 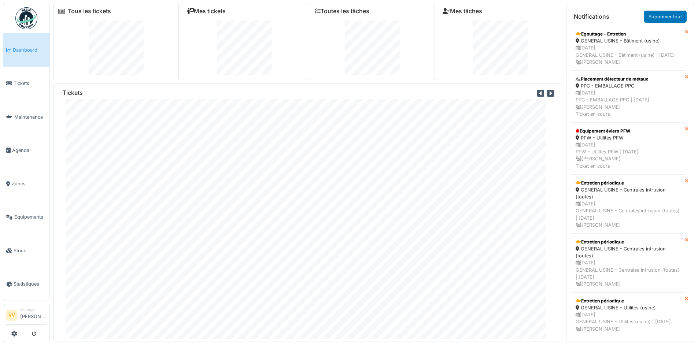 What do you see at coordinates (462, 11) in the screenshot?
I see `a: Mes tâches` at bounding box center [462, 11].